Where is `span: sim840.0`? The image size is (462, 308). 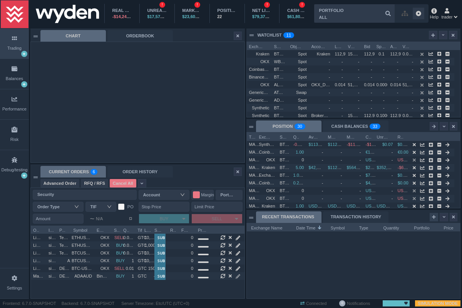 span: sim840.0 is located at coordinates (54, 261).